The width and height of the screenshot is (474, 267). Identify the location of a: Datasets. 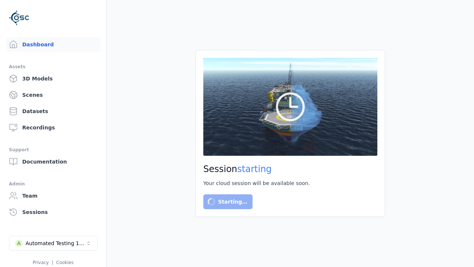
(53, 111).